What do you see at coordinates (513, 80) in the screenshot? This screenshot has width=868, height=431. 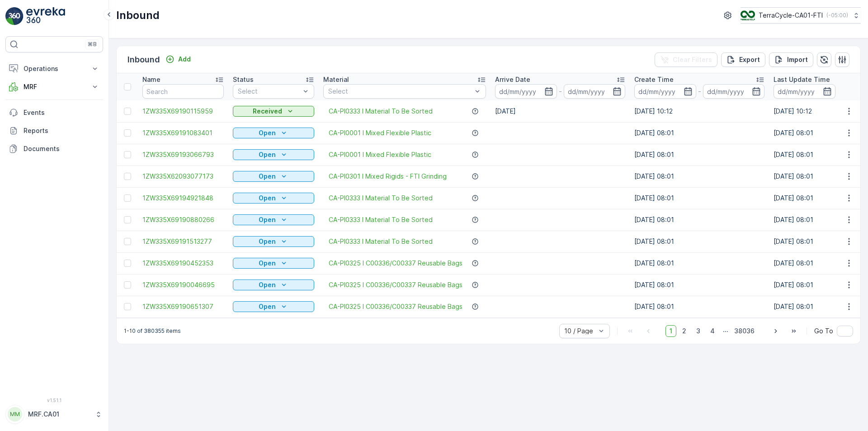 I see `p: Arrive Date` at bounding box center [513, 80].